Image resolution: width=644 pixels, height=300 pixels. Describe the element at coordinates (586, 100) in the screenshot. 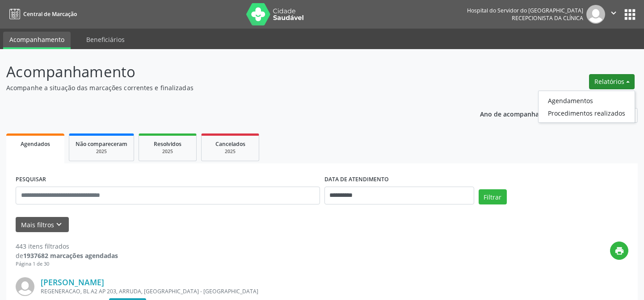

I see `a: Agendamentos` at that location.